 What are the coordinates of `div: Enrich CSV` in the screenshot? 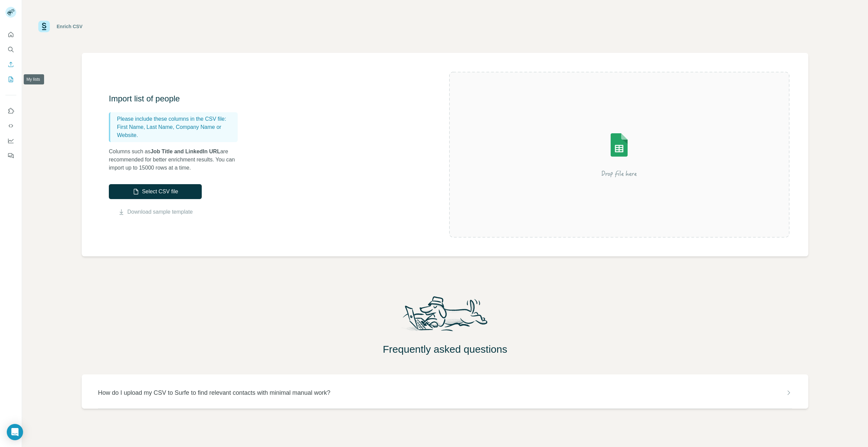 It's located at (69, 26).